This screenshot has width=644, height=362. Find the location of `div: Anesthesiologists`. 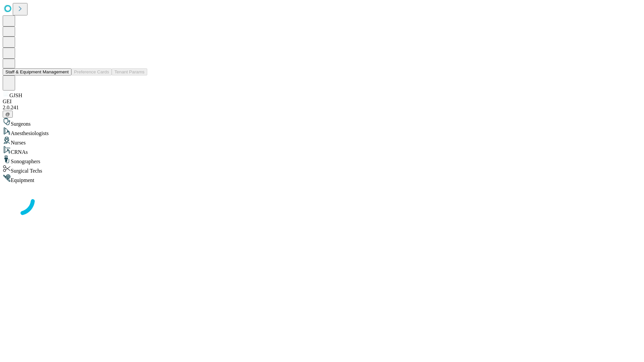

div: Anesthesiologists is located at coordinates (322, 132).